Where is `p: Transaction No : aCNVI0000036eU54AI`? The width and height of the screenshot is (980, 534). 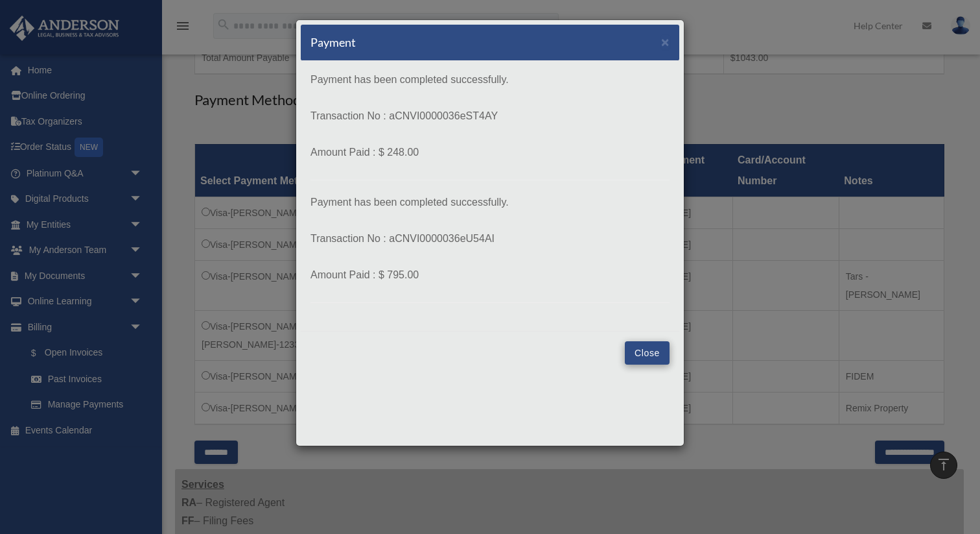
p: Transaction No : aCNVI0000036eU54AI is located at coordinates (490, 239).